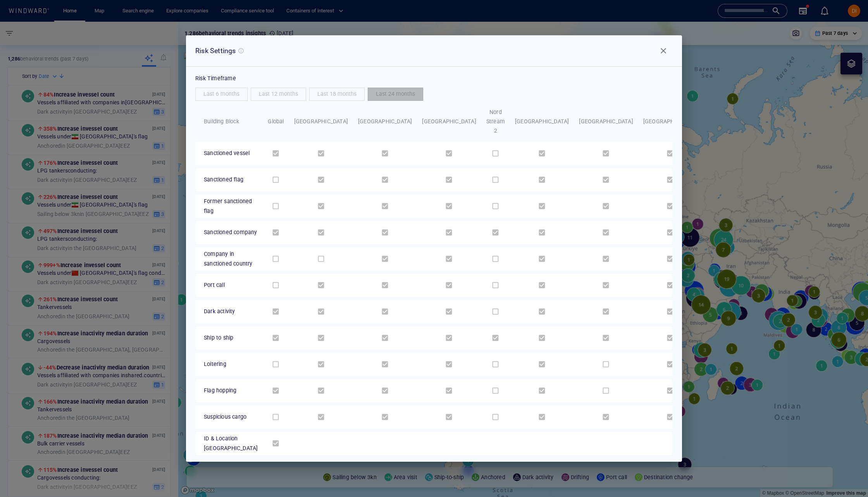  What do you see at coordinates (227, 153) in the screenshot?
I see `span: Sanctioned vessel` at bounding box center [227, 153].